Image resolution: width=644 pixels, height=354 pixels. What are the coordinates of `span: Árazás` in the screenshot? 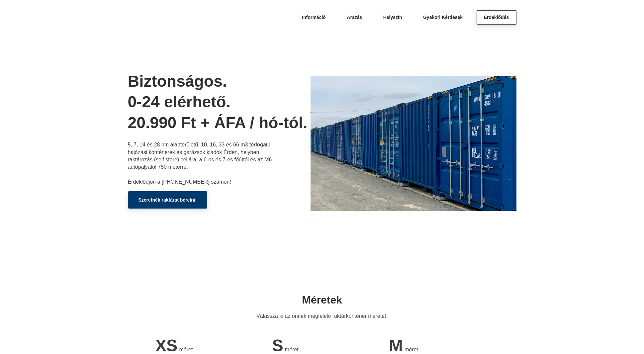 It's located at (354, 17).